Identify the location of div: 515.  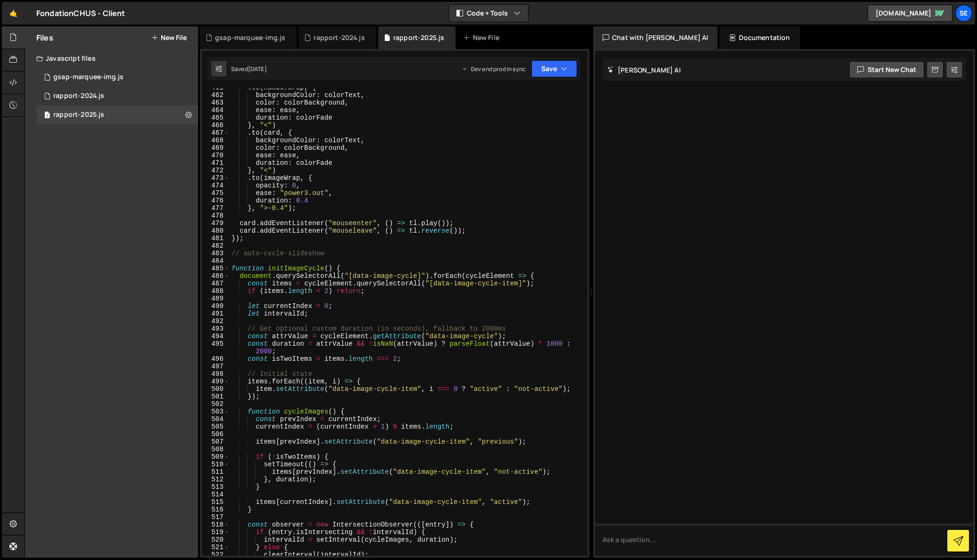
(215, 502).